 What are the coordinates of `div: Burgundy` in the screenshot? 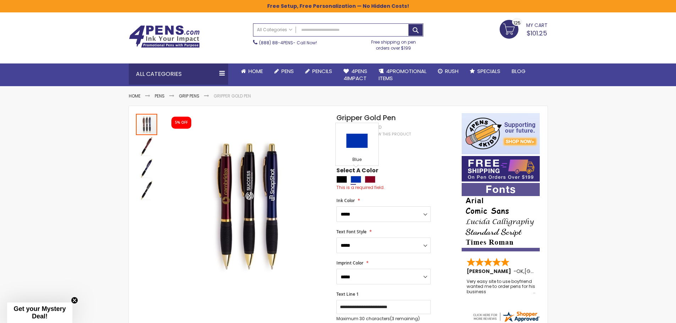 It's located at (370, 180).